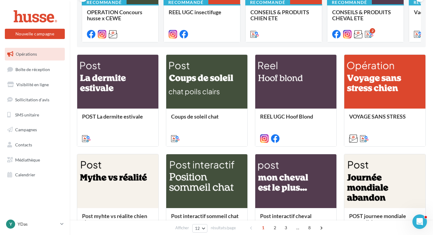 Image resolution: width=433 pixels, height=235 pixels. Describe the element at coordinates (112, 117) in the screenshot. I see `span: POST La dermite estivale` at that location.